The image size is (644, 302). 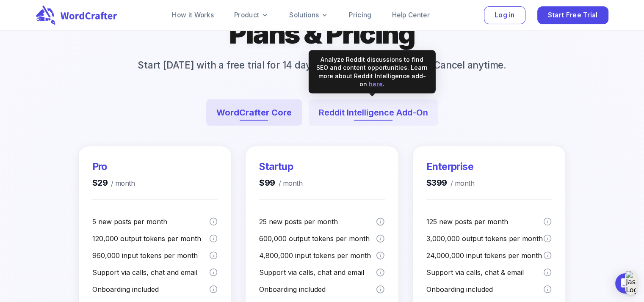 I want to click on a: Product, so click(x=251, y=15).